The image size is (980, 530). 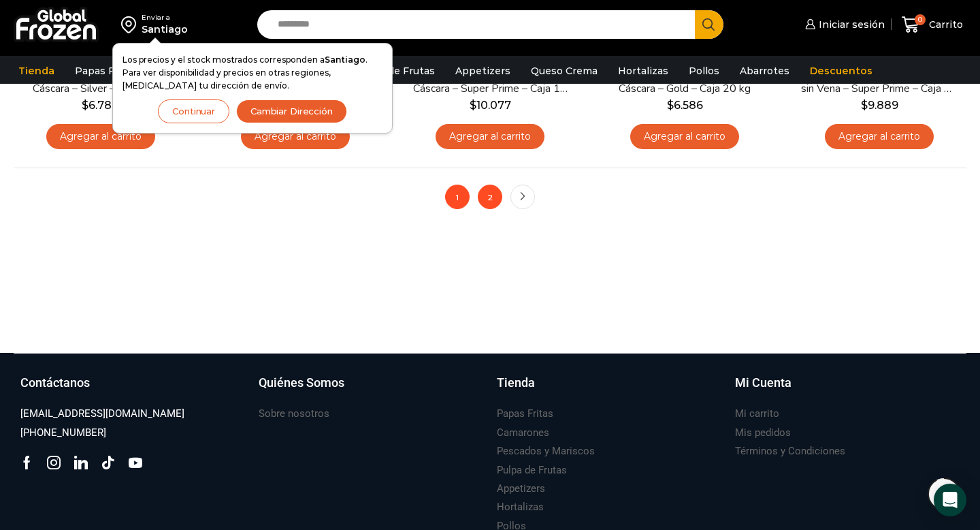 What do you see at coordinates (763, 433) in the screenshot?
I see `h3: Mis pedidos` at bounding box center [763, 433].